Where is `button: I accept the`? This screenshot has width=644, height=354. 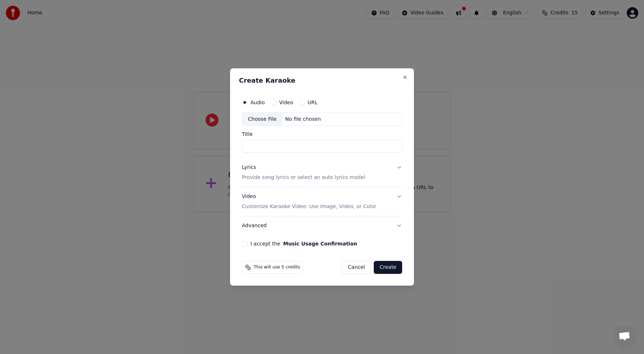 button: I accept the is located at coordinates (320, 244).